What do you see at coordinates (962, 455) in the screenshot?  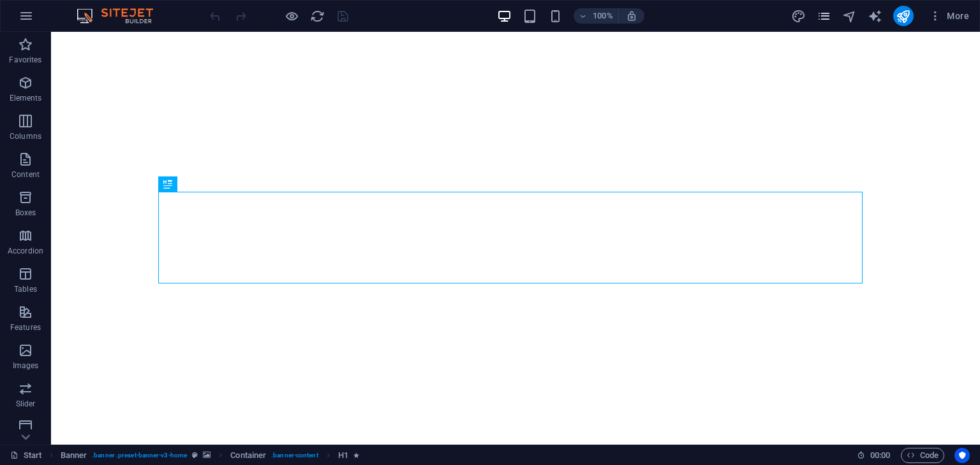 I see `button: Usercentrics` at bounding box center [962, 455].